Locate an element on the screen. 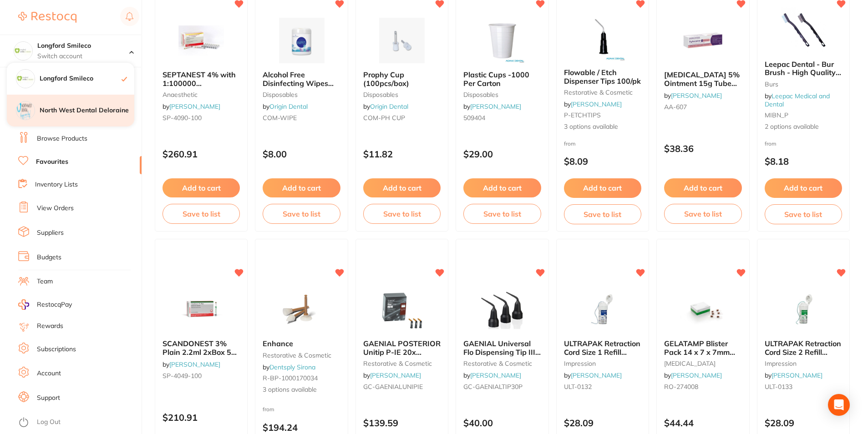 The height and width of the screenshot is (434, 868). h4: North West Dental Deloraine is located at coordinates (87, 111).